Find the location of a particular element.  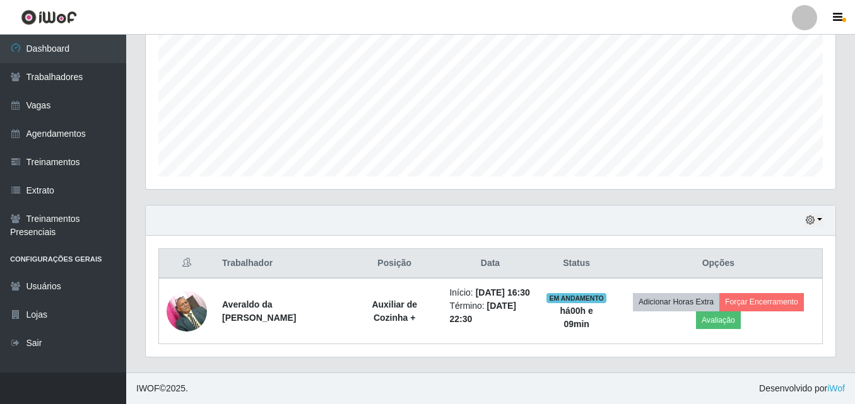

li: Início: is located at coordinates (490, 293).